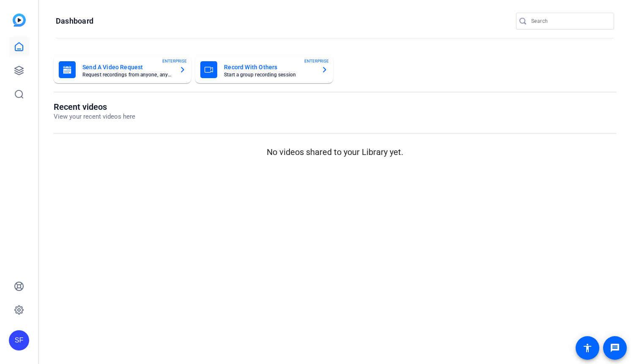 The height and width of the screenshot is (364, 631). I want to click on mat-card-subtitle: Request recordings from anyone, anywhere, so click(127, 75).